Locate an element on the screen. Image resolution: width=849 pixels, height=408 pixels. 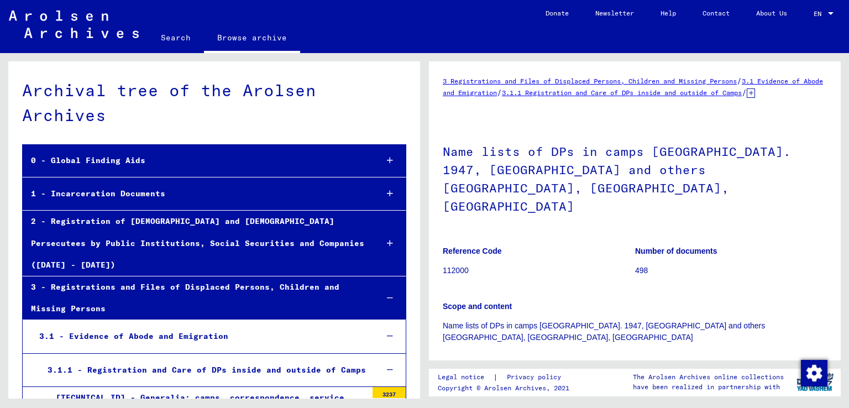
div: Archival tree of the Arolsen Archives is located at coordinates (214, 103).